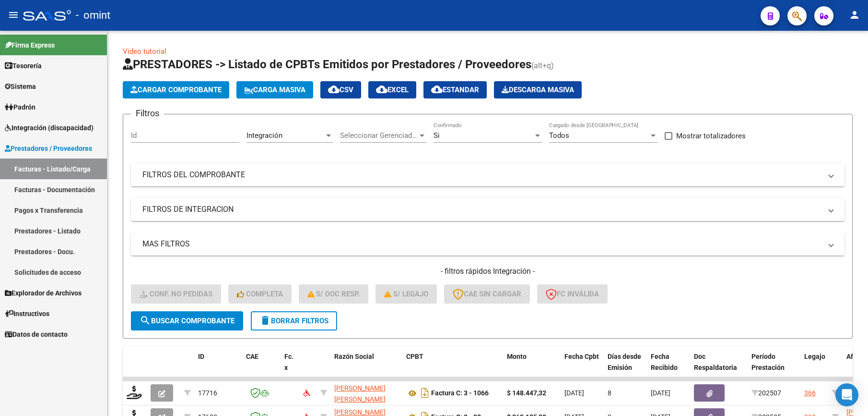 The width and height of the screenshot is (868, 416). I want to click on button: S/ Doc Resp., so click(334, 294).